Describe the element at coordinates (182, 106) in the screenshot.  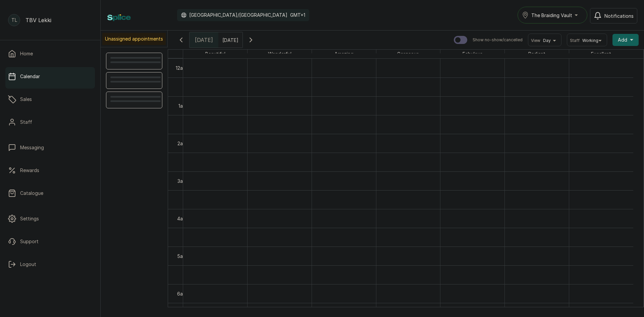
I see `div: 1am` at that location.